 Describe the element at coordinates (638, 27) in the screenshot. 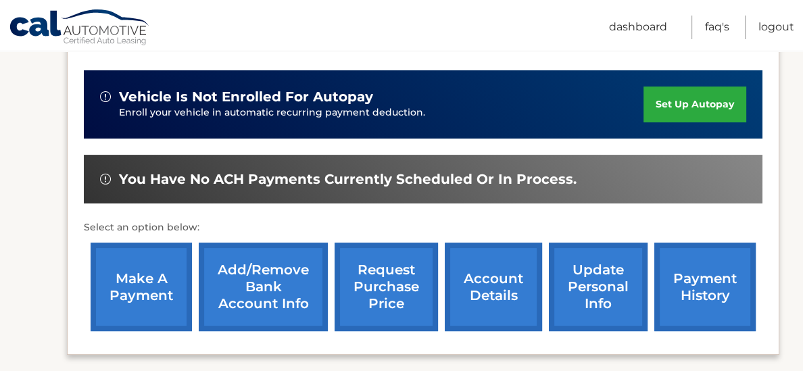

I see `a: Dashboard` at that location.